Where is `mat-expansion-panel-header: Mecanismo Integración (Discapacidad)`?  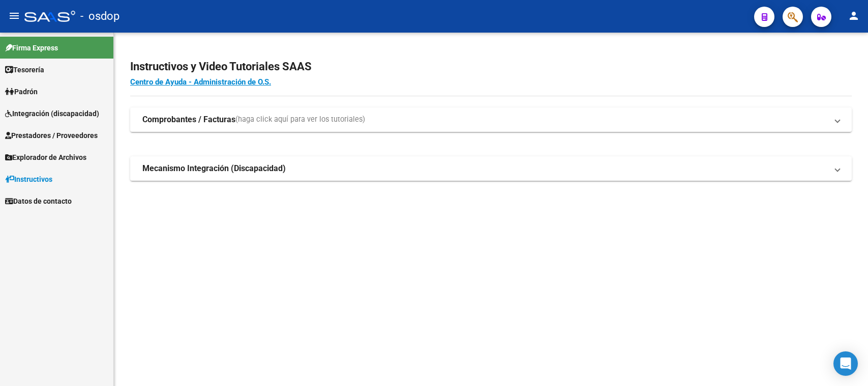 mat-expansion-panel-header: Mecanismo Integración (Discapacidad) is located at coordinates (491, 168).